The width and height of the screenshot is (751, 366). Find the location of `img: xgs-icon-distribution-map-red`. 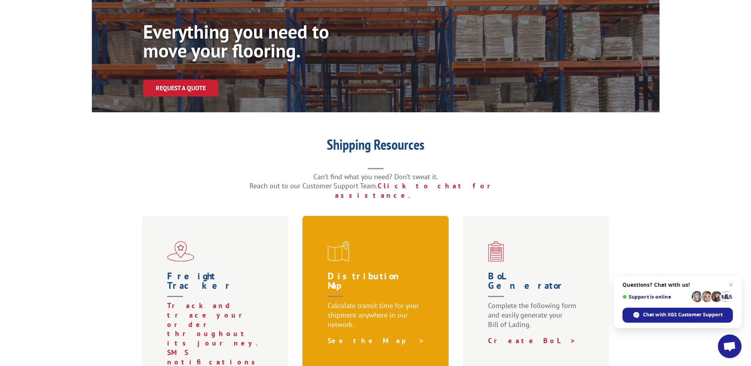

img: xgs-icon-distribution-map-red is located at coordinates (338, 252).